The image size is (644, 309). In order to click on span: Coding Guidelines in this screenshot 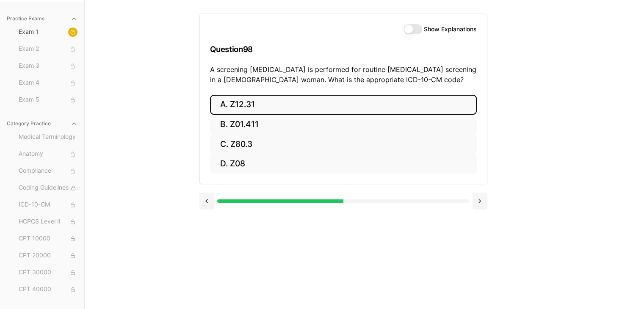, I will do `click(48, 188)`.